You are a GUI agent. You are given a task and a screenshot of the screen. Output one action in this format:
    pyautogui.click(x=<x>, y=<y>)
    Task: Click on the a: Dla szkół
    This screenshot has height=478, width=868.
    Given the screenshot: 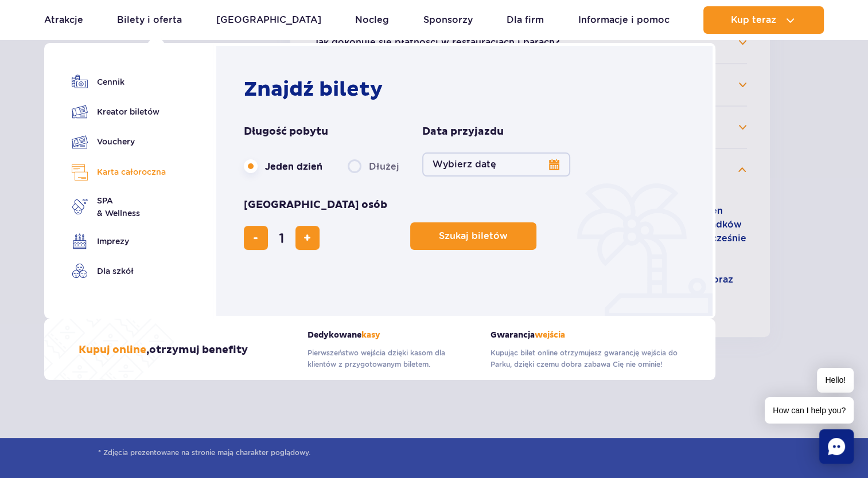 What is the action you would take?
    pyautogui.click(x=119, y=271)
    